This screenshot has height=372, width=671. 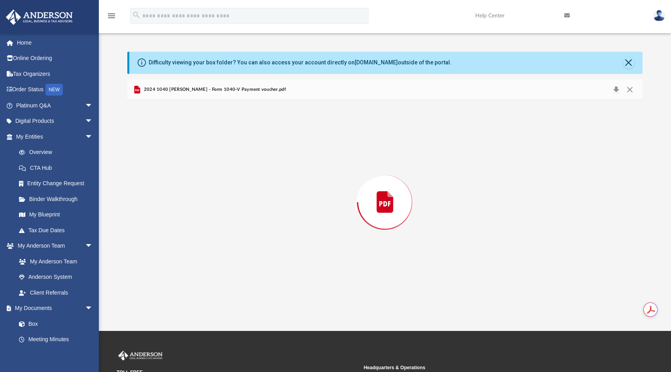 What do you see at coordinates (484, 368) in the screenshot?
I see `small: Headquarters & Operations` at bounding box center [484, 368].